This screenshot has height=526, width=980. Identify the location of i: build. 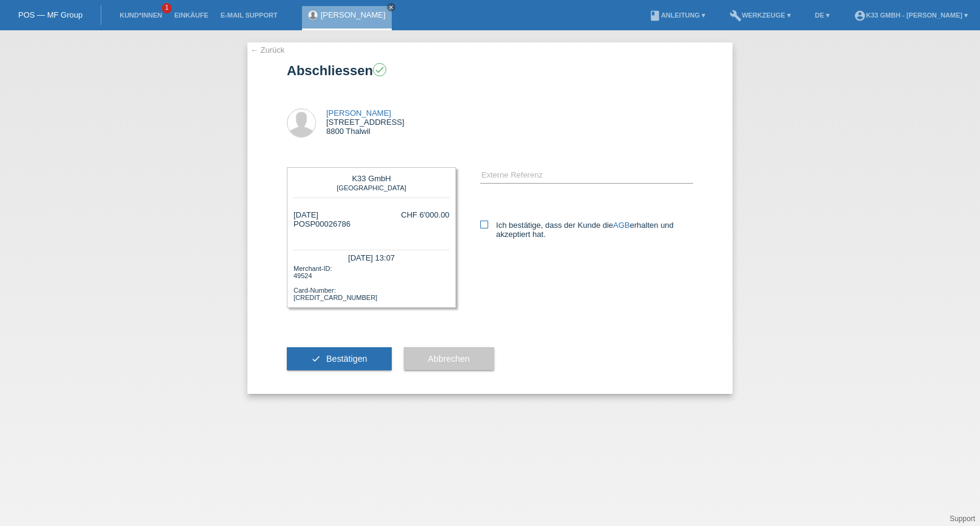
(736, 16).